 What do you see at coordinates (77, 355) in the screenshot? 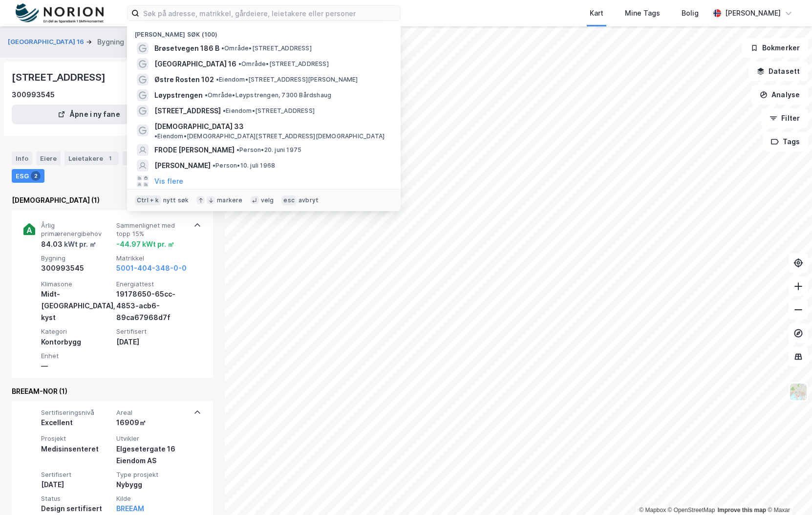
I see `span: Enhet` at bounding box center [77, 355].